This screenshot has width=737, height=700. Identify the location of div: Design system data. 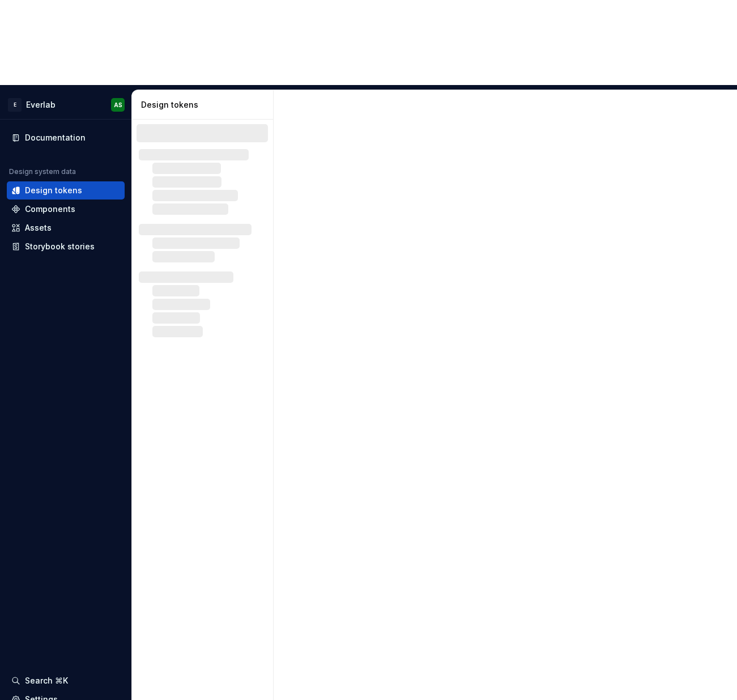
(42, 172).